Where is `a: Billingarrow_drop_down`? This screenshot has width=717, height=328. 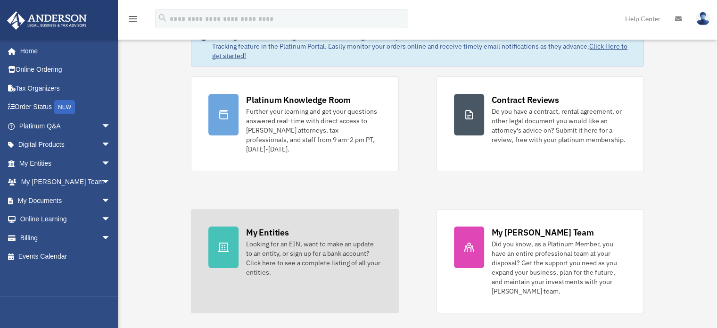
a: Billingarrow_drop_down is located at coordinates (66, 238).